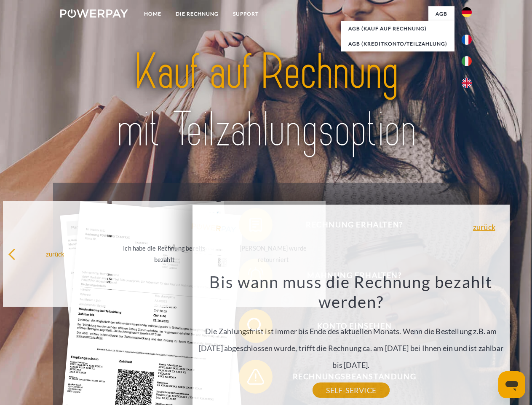 This screenshot has height=405, width=532. Describe the element at coordinates (398, 29) in the screenshot. I see `a: AGB (Kauf auf Rechnung)` at that location.